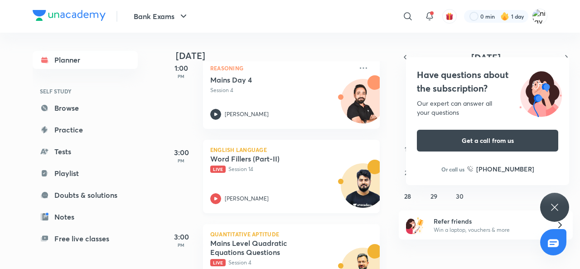 This screenshot has height=269, width=580. Describe the element at coordinates (408, 149) in the screenshot. I see `abbr: September 14, 2025` at that location.